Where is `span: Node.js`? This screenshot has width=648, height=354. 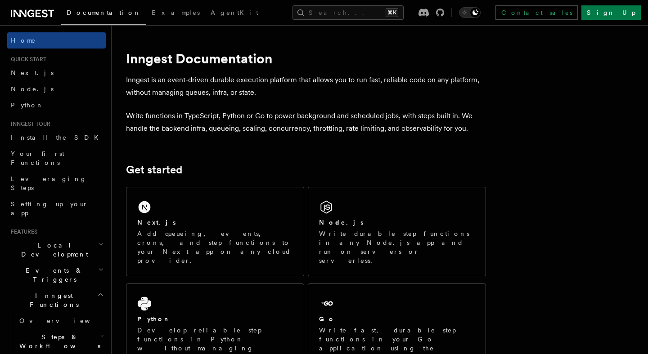
span: Node.js is located at coordinates (32, 89).